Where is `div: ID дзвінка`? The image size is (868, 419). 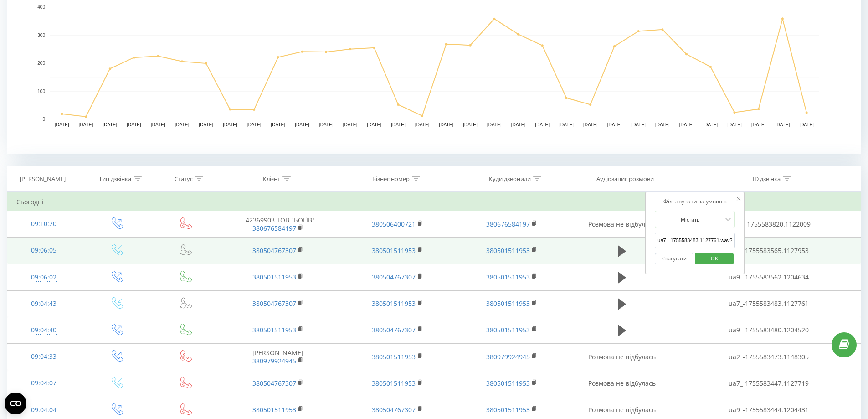
div: ID дзвінка is located at coordinates (766, 179).